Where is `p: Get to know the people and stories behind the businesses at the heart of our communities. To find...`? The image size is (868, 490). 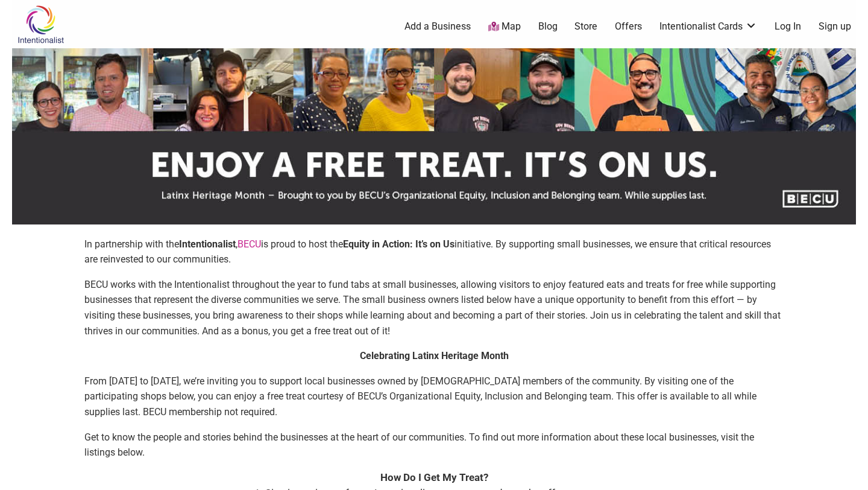 p: Get to know the people and stories behind the businesses at the heart of our communities. To find... is located at coordinates (434, 445).